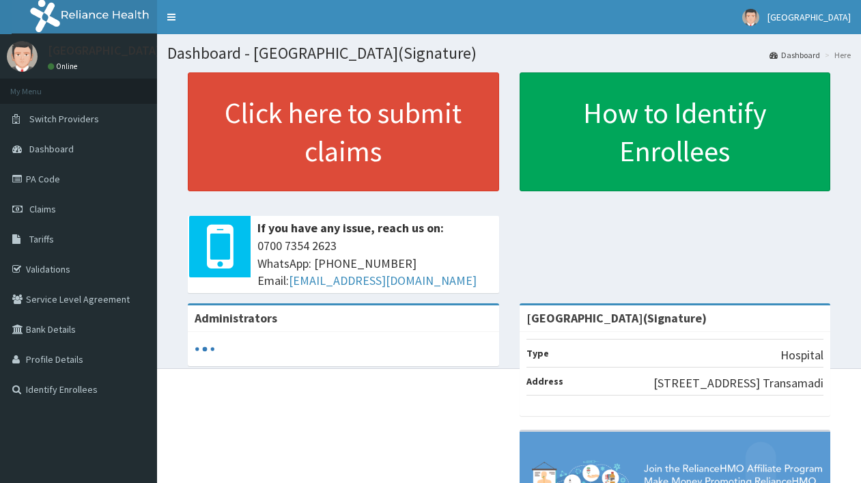 This screenshot has height=483, width=861. Describe the element at coordinates (64, 119) in the screenshot. I see `span: Switch Providers` at that location.